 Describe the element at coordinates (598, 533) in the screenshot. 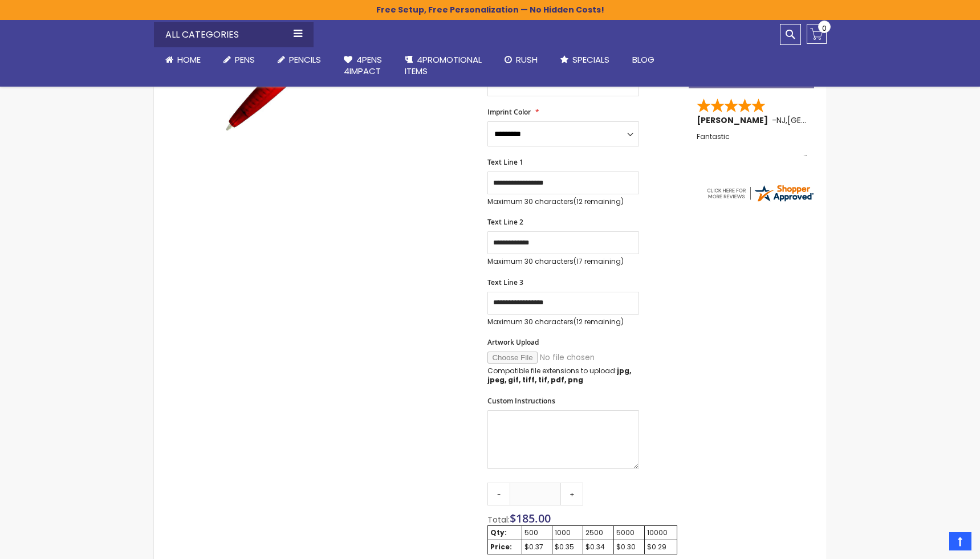

I see `div: 2500` at that location.